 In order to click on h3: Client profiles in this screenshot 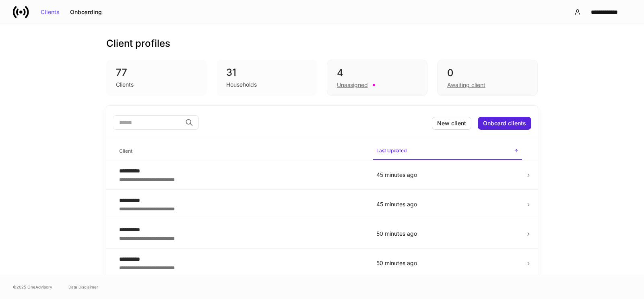, I will do `click(138, 44)`.